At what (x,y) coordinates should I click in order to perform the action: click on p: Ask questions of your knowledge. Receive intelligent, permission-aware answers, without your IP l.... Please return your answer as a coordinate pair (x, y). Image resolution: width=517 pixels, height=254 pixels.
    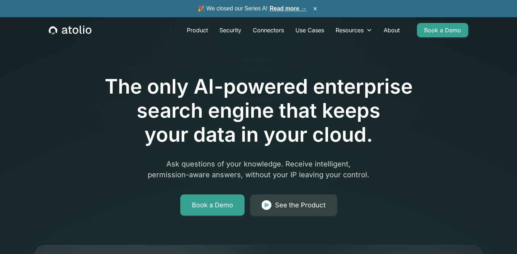
    Looking at the image, I should click on (258, 169).